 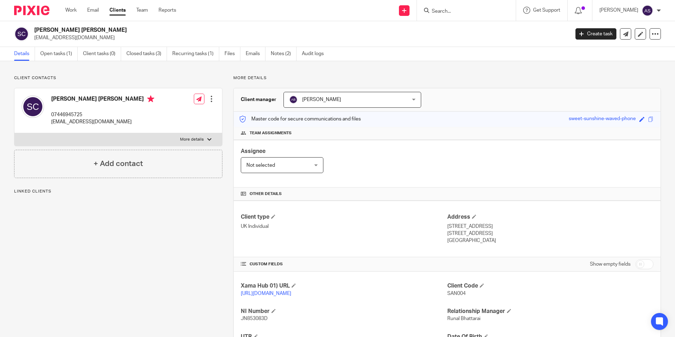 I want to click on a: Details, so click(x=24, y=54).